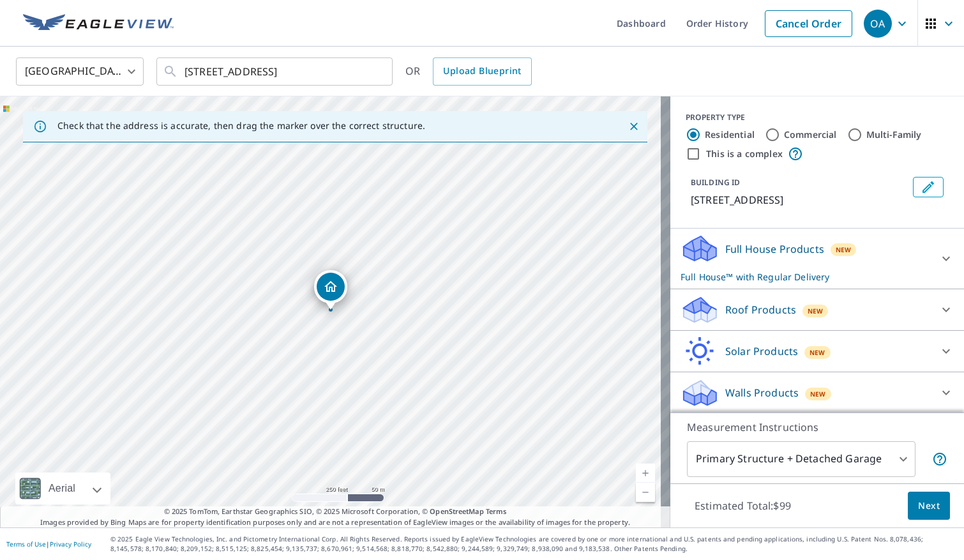 The height and width of the screenshot is (560, 964). I want to click on p: Roof Products, so click(760, 310).